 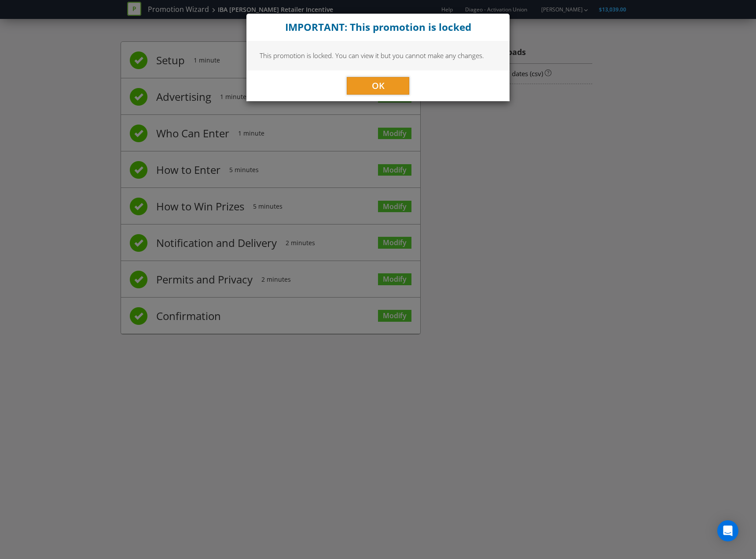 I want to click on div: Close, so click(x=378, y=27).